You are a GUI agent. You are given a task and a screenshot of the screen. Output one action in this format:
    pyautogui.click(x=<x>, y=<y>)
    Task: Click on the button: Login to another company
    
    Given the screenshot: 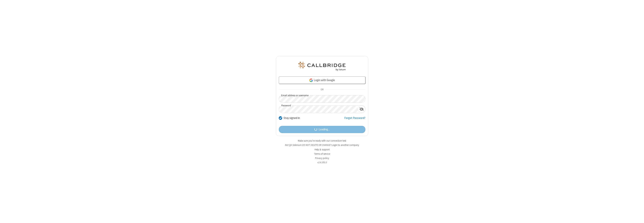 What is the action you would take?
    pyautogui.click(x=345, y=145)
    